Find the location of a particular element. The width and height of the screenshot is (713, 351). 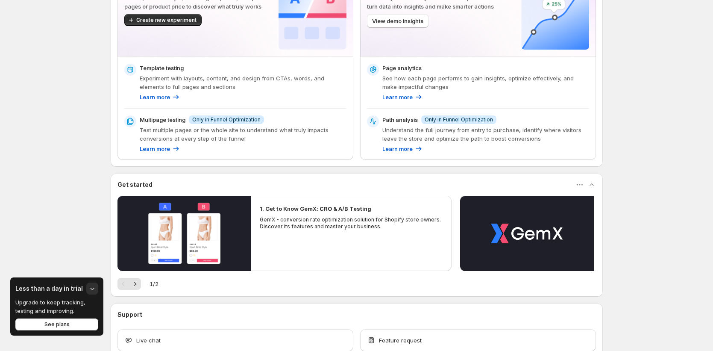

p: Template testing is located at coordinates (162, 68).